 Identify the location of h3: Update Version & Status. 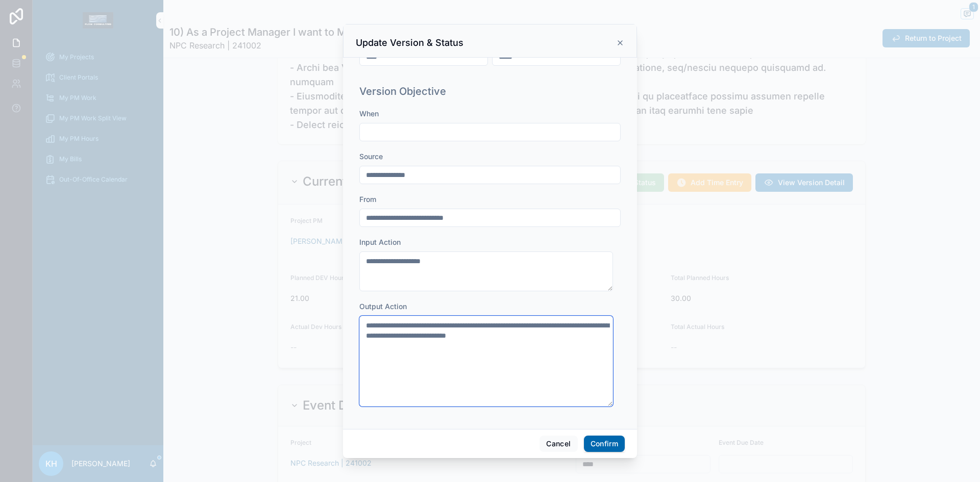
(409, 43).